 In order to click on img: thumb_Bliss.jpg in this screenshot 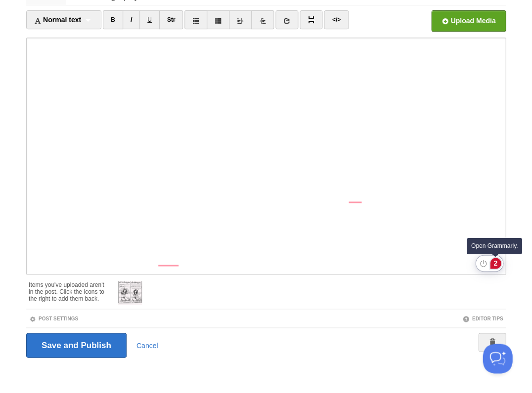, I will do `click(130, 293)`.